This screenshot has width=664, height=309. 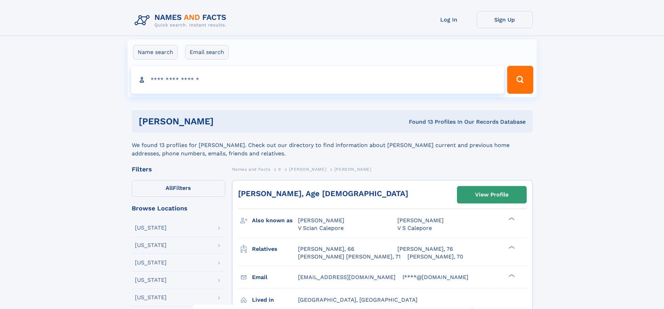 I want to click on label: Filters, so click(x=178, y=188).